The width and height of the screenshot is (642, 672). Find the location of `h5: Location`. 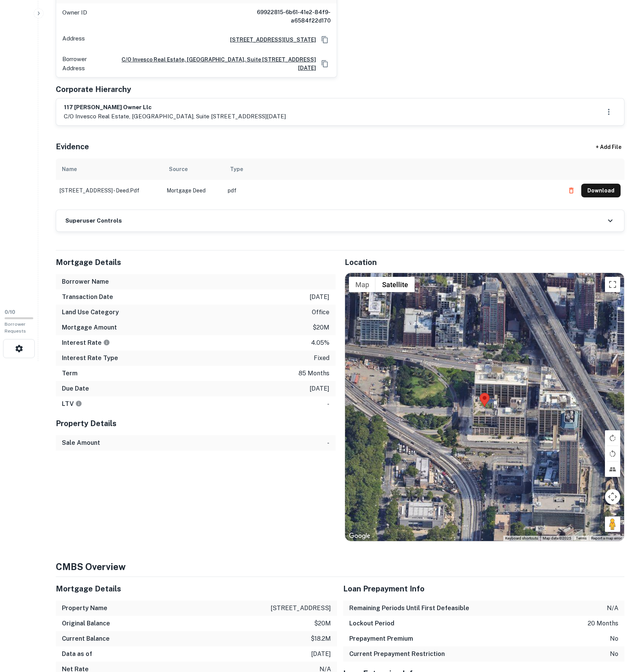

h5: Location is located at coordinates (485, 262).